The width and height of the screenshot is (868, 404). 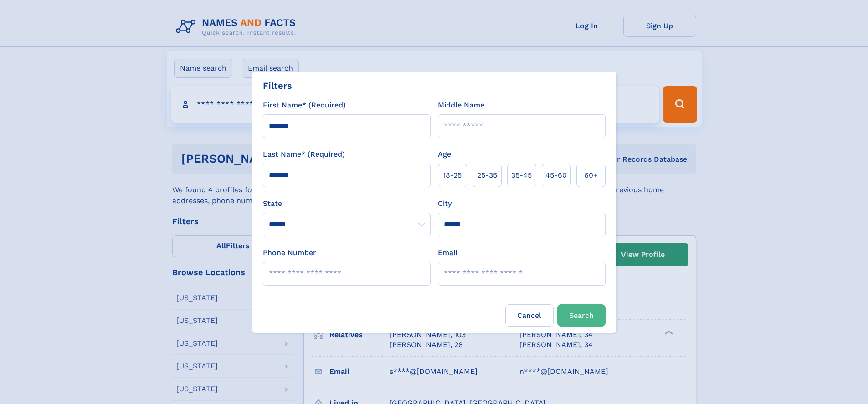 What do you see at coordinates (487, 175) in the screenshot?
I see `span: 25‑35` at bounding box center [487, 175].